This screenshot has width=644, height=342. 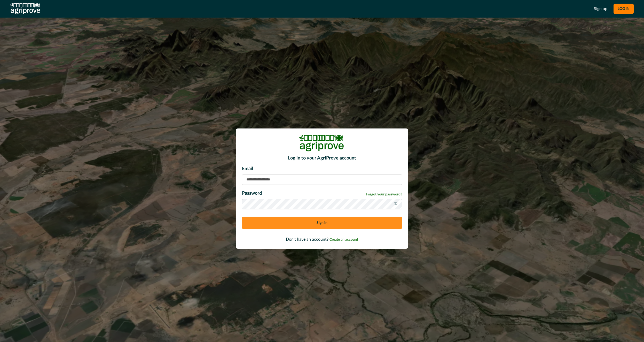 I want to click on img: Logo Image, so click(x=322, y=143).